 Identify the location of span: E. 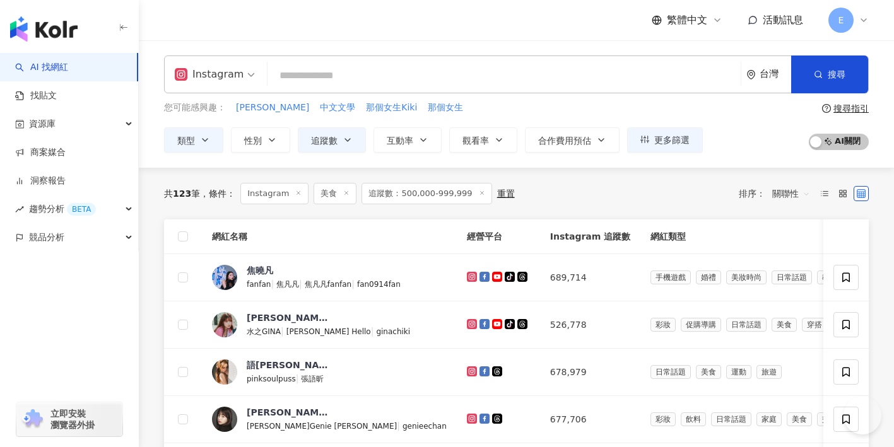
(841, 20).